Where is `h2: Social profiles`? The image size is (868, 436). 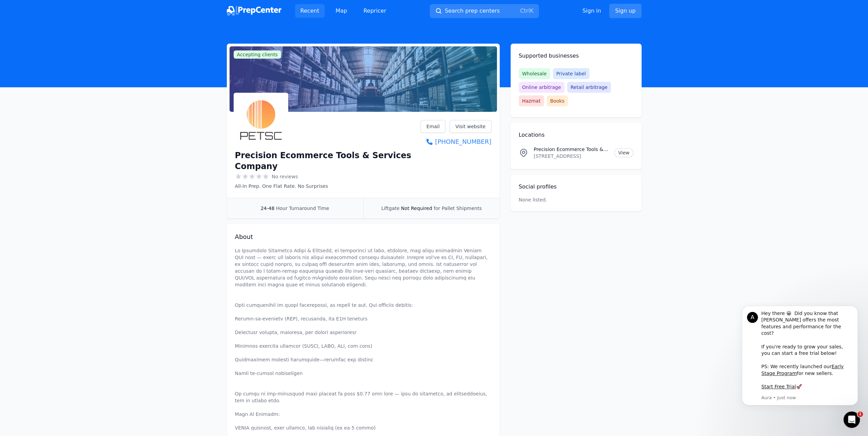
h2: Social profiles is located at coordinates (576, 187).